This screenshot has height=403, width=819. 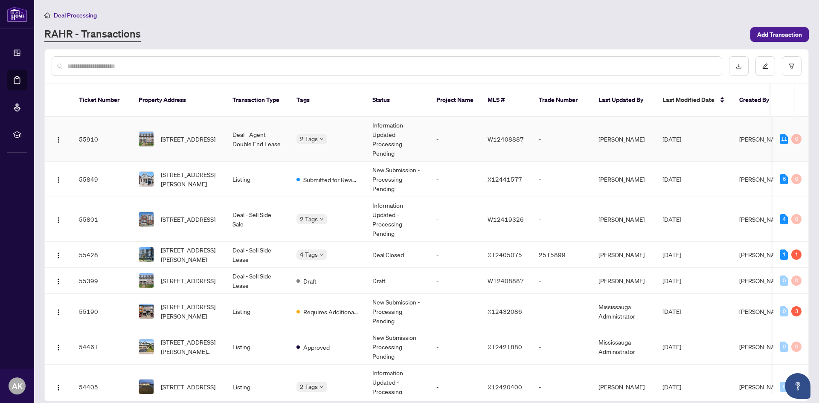 What do you see at coordinates (562, 255) in the screenshot?
I see `td: 2515899` at bounding box center [562, 255].